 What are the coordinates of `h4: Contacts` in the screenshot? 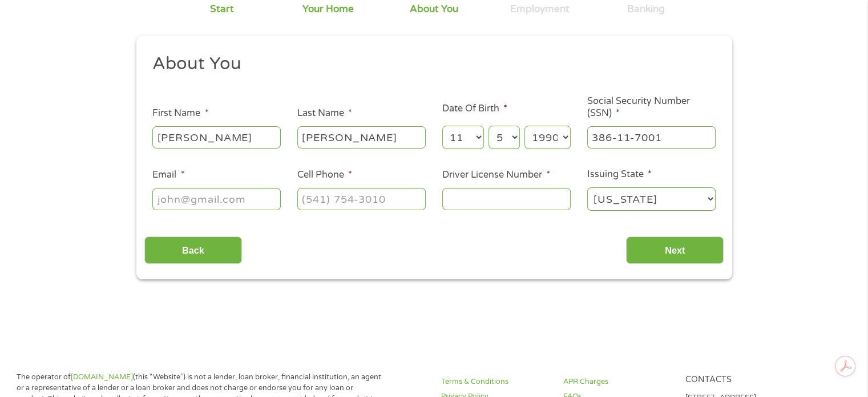 It's located at (739, 380).